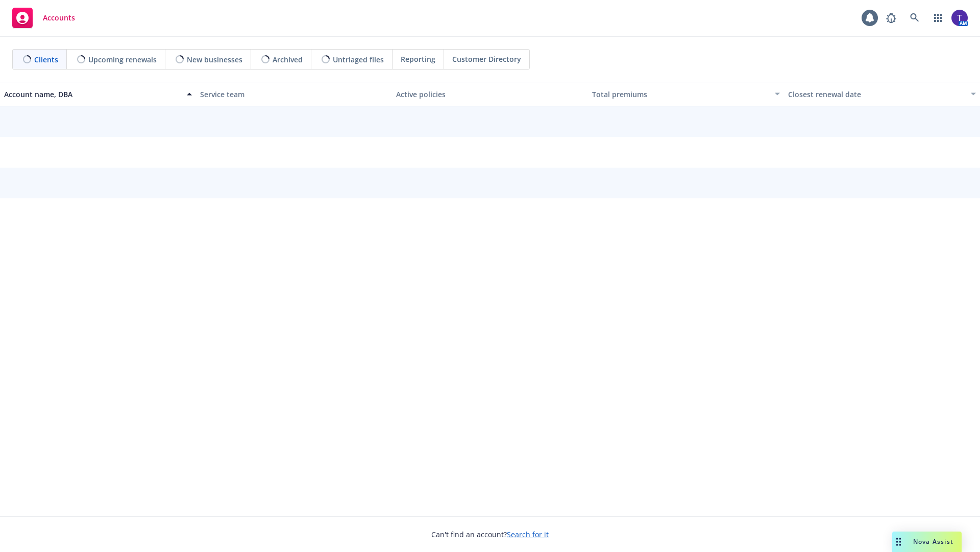 This screenshot has width=980, height=552. I want to click on div: Total premiums, so click(680, 94).